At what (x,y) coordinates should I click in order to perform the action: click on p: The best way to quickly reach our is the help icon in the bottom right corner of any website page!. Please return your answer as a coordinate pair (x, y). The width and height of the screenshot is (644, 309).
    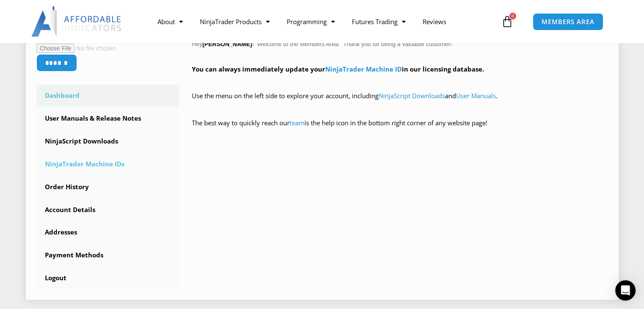
    Looking at the image, I should click on (400, 129).